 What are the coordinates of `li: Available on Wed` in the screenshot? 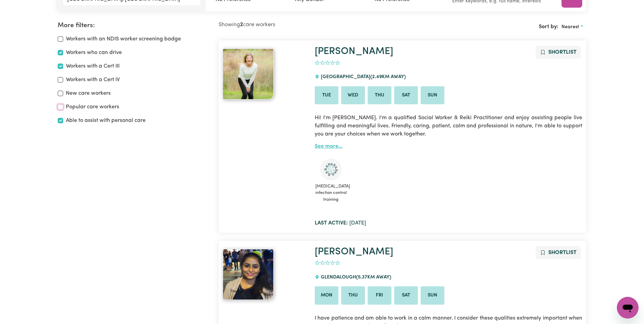 It's located at (353, 95).